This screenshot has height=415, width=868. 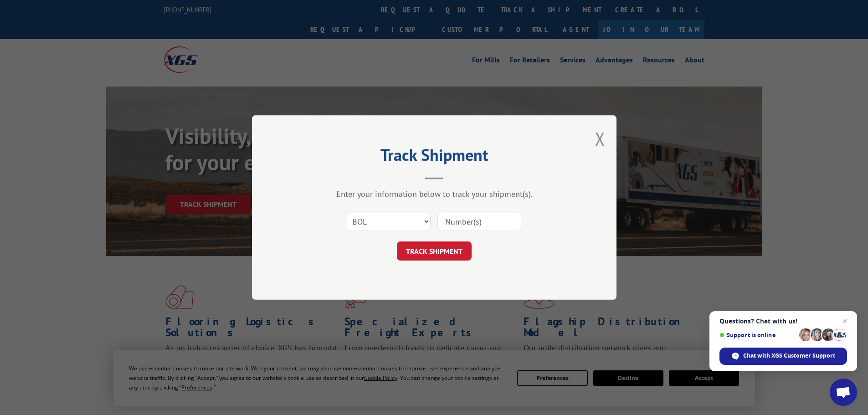 I want to click on div: Chat with XGS Customer Support, so click(x=783, y=356).